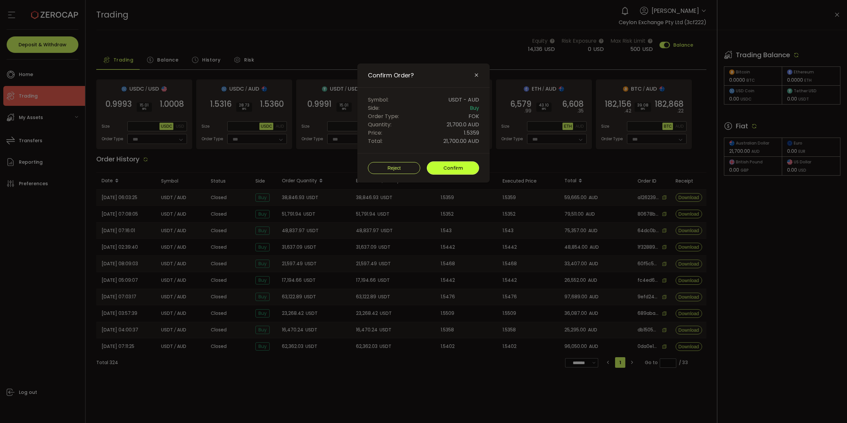 This screenshot has width=847, height=423. Describe the element at coordinates (477, 75) in the screenshot. I see `button: Close` at that location.